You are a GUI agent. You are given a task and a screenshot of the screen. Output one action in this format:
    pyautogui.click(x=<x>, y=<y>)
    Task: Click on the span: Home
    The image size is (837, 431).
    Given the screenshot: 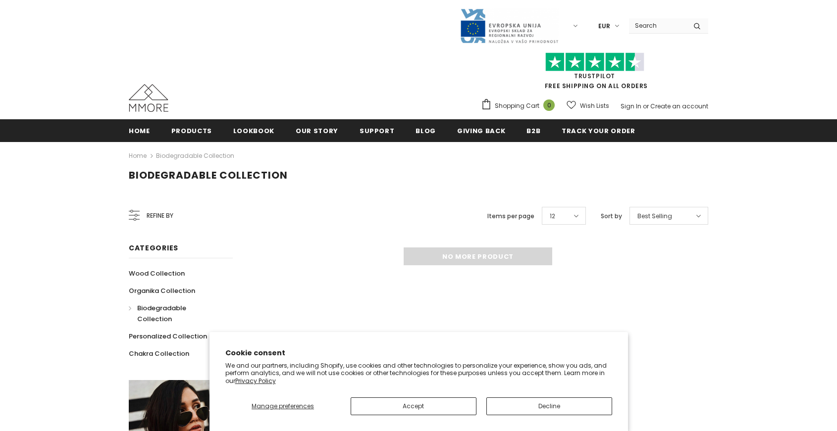 What is the action you would take?
    pyautogui.click(x=139, y=131)
    